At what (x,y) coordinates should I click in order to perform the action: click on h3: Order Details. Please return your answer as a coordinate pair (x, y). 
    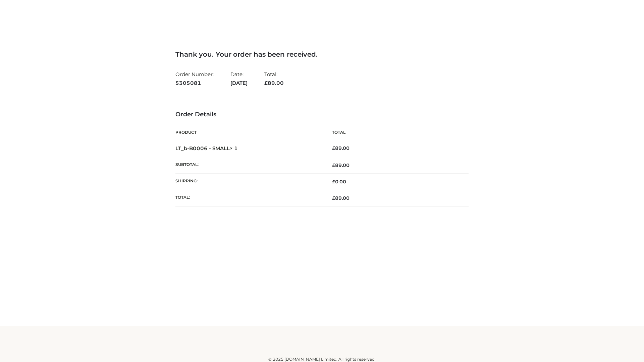
    Looking at the image, I should click on (322, 115).